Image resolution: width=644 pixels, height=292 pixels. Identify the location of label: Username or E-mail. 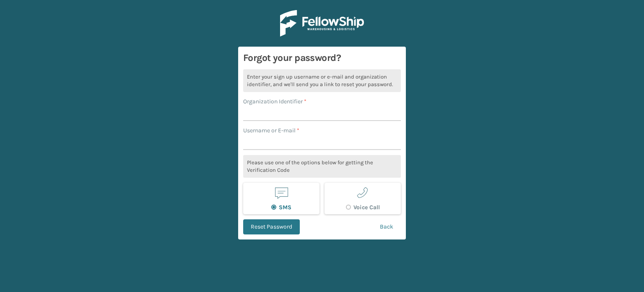
(271, 130).